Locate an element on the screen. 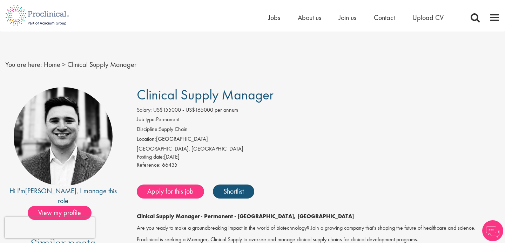 This screenshot has height=243, width=505. span: 66435 is located at coordinates (170, 165).